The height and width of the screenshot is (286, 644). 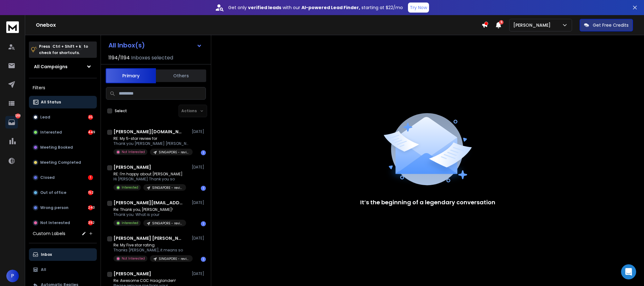 What do you see at coordinates (63, 117) in the screenshot?
I see `button: Lead35` at bounding box center [63, 117].